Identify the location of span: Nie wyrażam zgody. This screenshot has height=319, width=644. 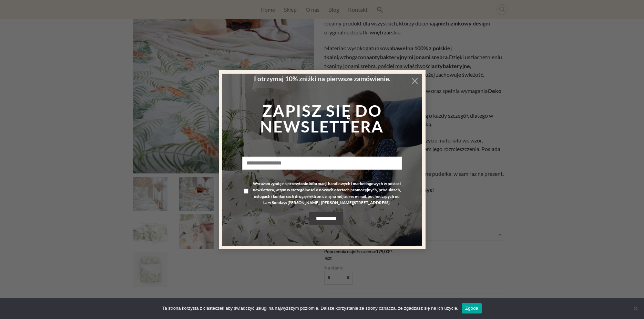
(635, 308).